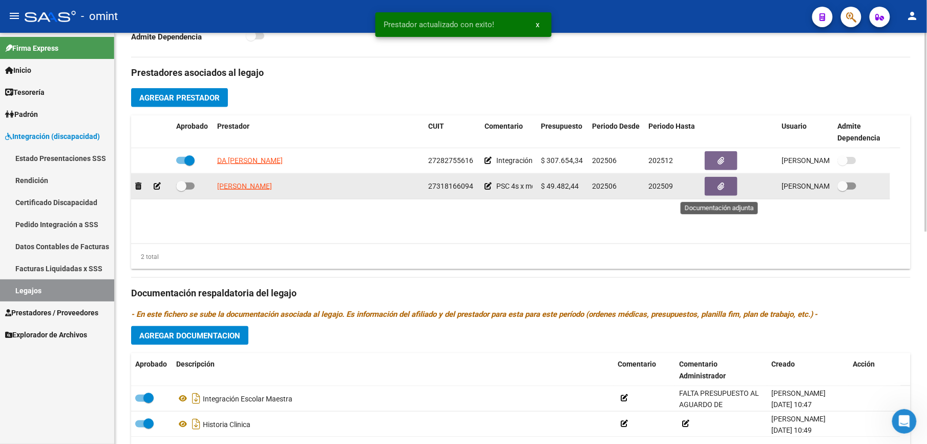  What do you see at coordinates (22, 114) in the screenshot?
I see `span: Padrón` at bounding box center [22, 114].